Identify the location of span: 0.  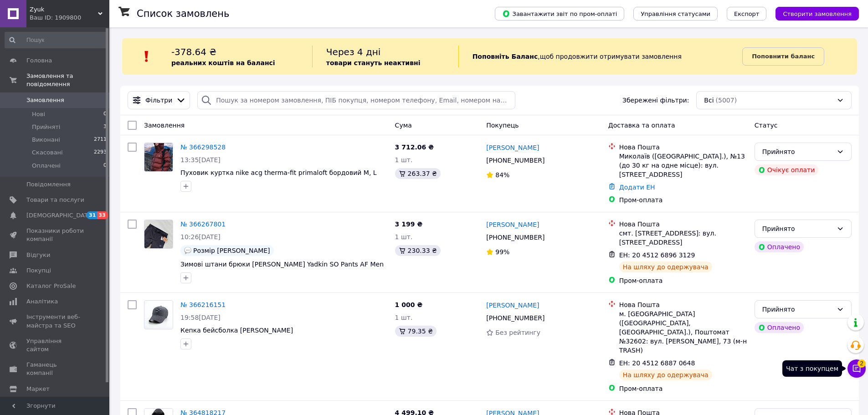
(105, 115).